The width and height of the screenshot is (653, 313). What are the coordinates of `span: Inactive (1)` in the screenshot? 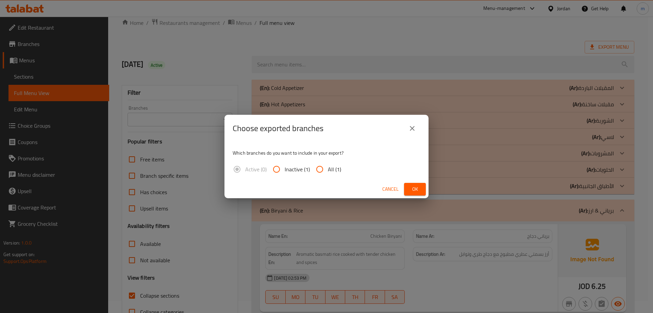 It's located at (297, 169).